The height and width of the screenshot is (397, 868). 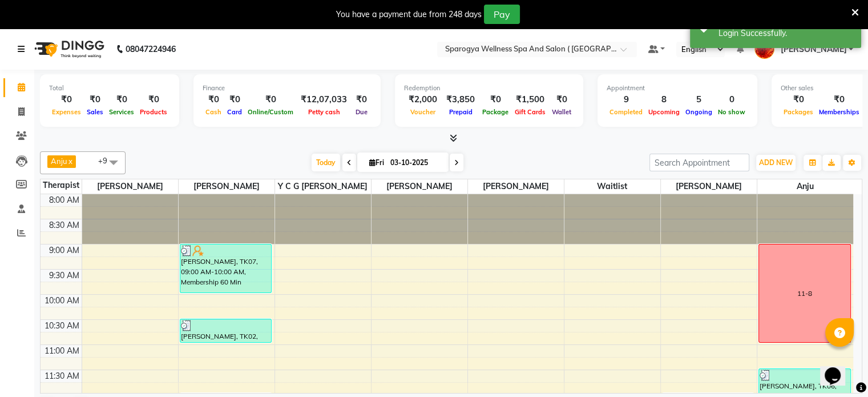 What do you see at coordinates (361, 112) in the screenshot?
I see `span: Due` at bounding box center [361, 112].